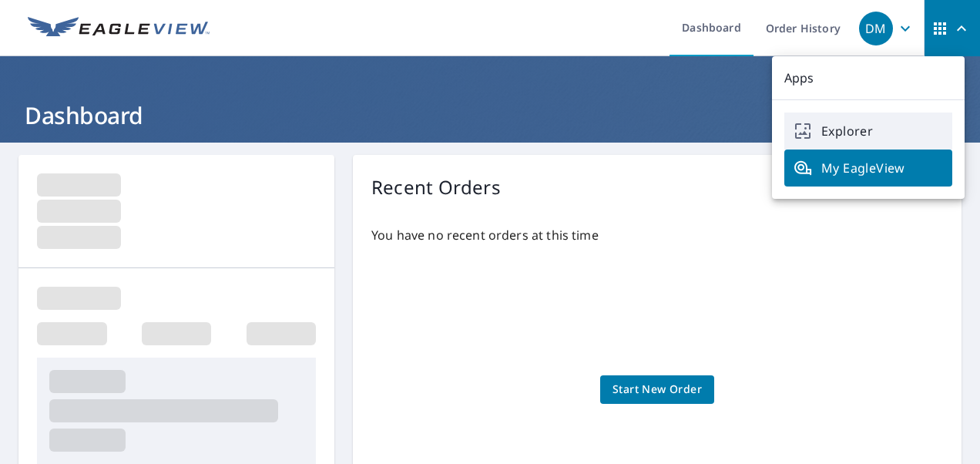  I want to click on p: Recent Orders, so click(436, 187).